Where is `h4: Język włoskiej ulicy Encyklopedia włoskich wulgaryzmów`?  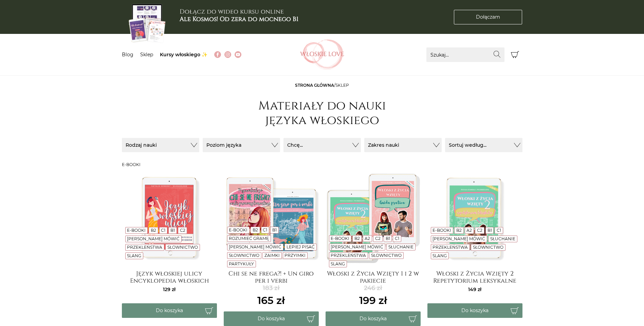
h4: Język włoskiej ulicy Encyklopedia włoskich wulgaryzmów is located at coordinates (169, 277).